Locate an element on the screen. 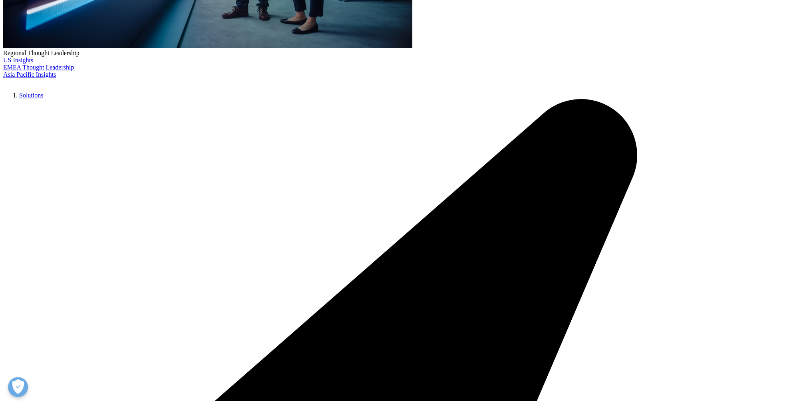 The width and height of the screenshot is (809, 401). button: Open Preferences is located at coordinates (18, 387).